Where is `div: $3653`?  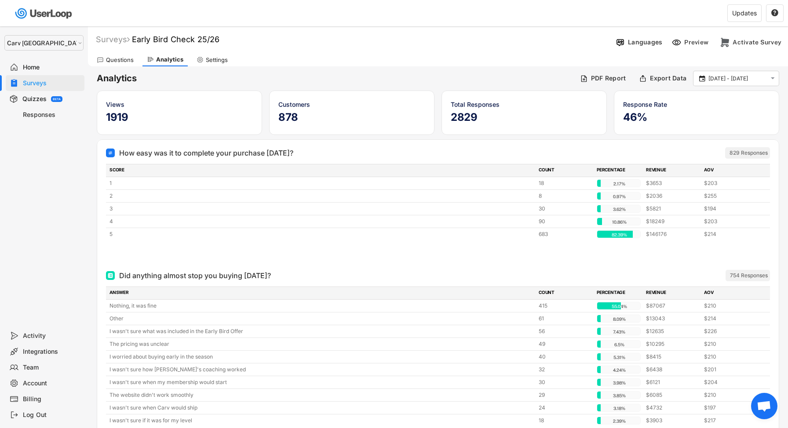
div: $3653 is located at coordinates (672, 183).